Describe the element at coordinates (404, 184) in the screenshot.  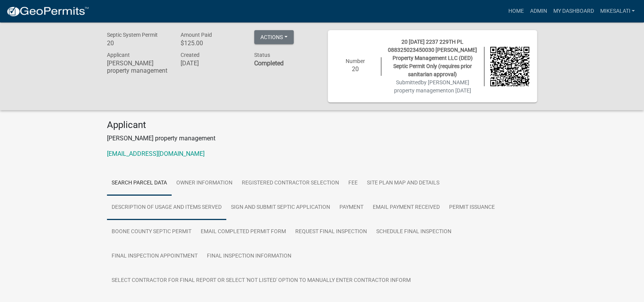
I see `a: Site Plan Map and Details` at that location.